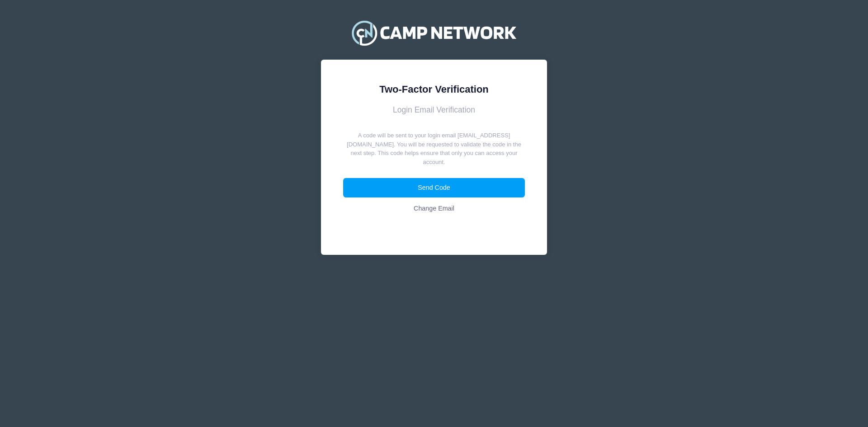 This screenshot has width=868, height=427. What do you see at coordinates (434, 110) in the screenshot?
I see `h3: Login Email Verification` at bounding box center [434, 110].